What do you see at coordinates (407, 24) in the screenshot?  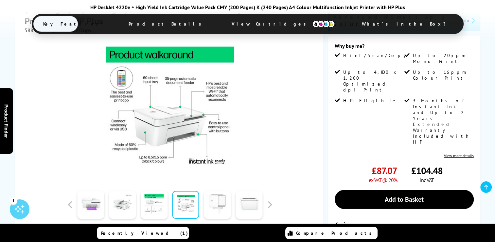 I see `span: What’s in the Box?` at bounding box center [407, 24].